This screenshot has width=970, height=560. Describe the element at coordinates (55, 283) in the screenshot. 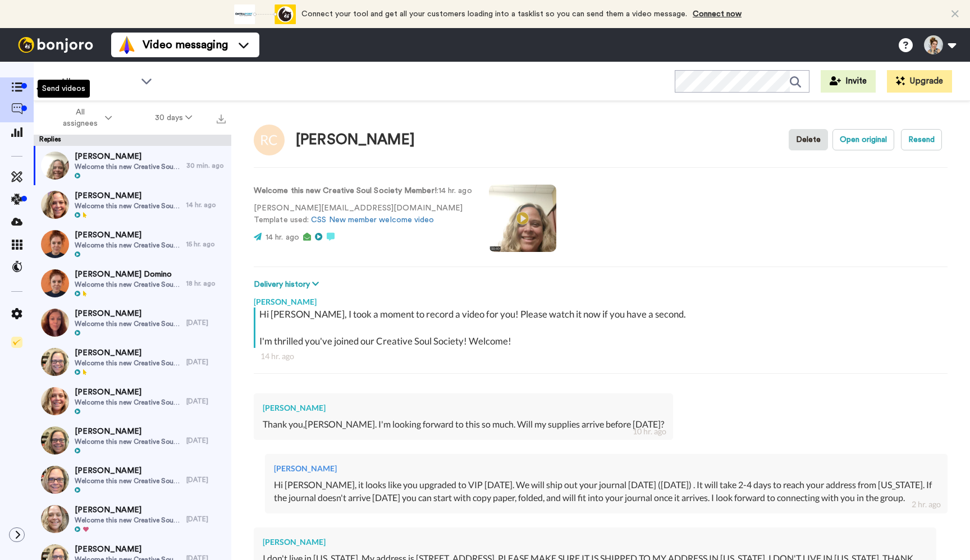

I see `img: c3a8498c-af6c-4dc2-8ebd-3206973b79f3-thumb.jpg` at that location.